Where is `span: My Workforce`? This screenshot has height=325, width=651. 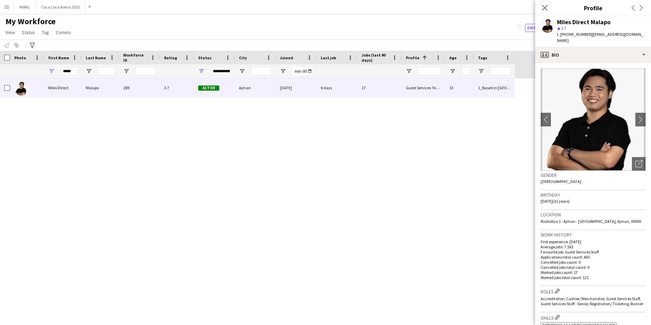 span: My Workforce is located at coordinates (30, 21).